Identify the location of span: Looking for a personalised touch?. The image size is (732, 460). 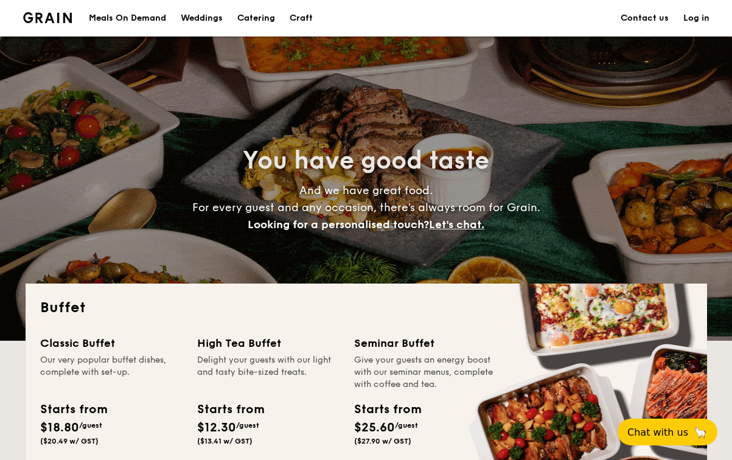
(338, 224).